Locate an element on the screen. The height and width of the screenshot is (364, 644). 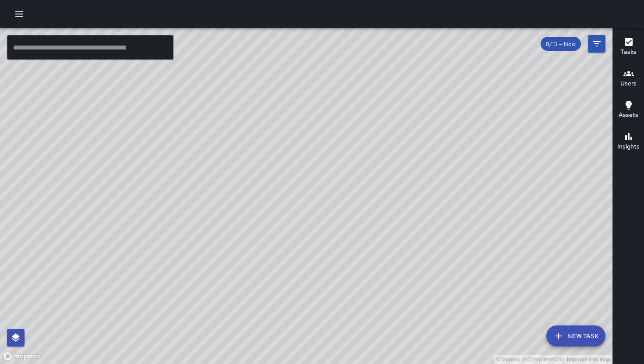
button: Users is located at coordinates (628, 79).